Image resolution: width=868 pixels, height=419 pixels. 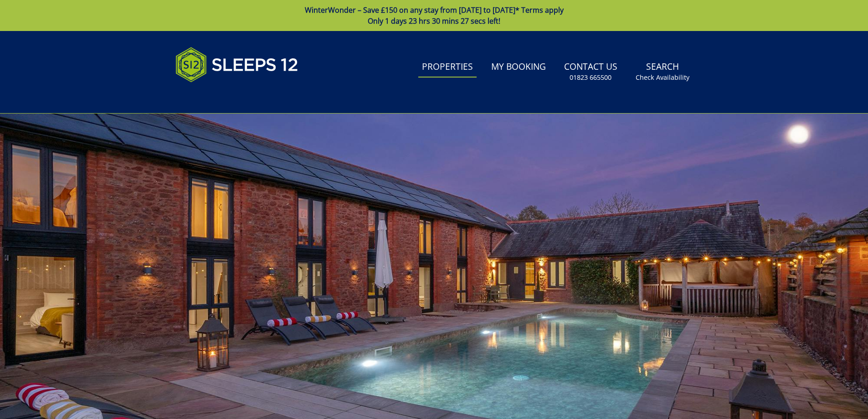 I want to click on small: Check Availability, so click(x=663, y=78).